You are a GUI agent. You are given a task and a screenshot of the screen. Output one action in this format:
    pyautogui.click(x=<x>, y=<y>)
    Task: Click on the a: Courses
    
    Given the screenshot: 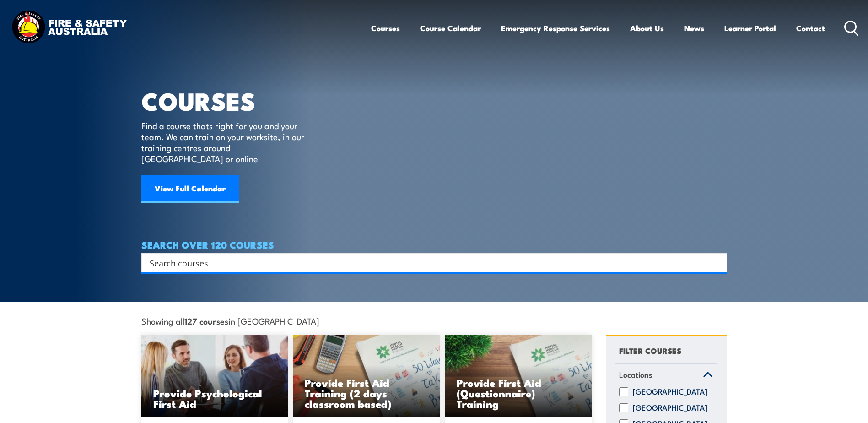 What is the action you would take?
    pyautogui.click(x=385, y=28)
    